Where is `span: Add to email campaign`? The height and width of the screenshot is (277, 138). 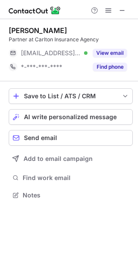 span: Add to email campaign is located at coordinates (58, 159).